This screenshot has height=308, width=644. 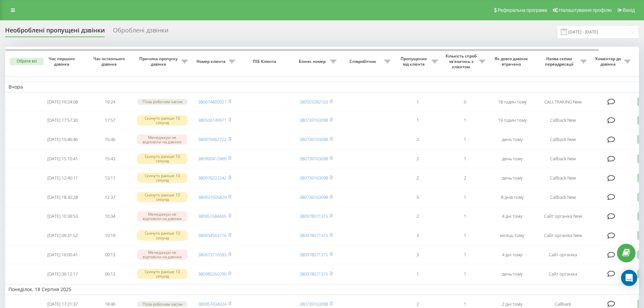 I want to click on span: Вихід, so click(x=629, y=10).